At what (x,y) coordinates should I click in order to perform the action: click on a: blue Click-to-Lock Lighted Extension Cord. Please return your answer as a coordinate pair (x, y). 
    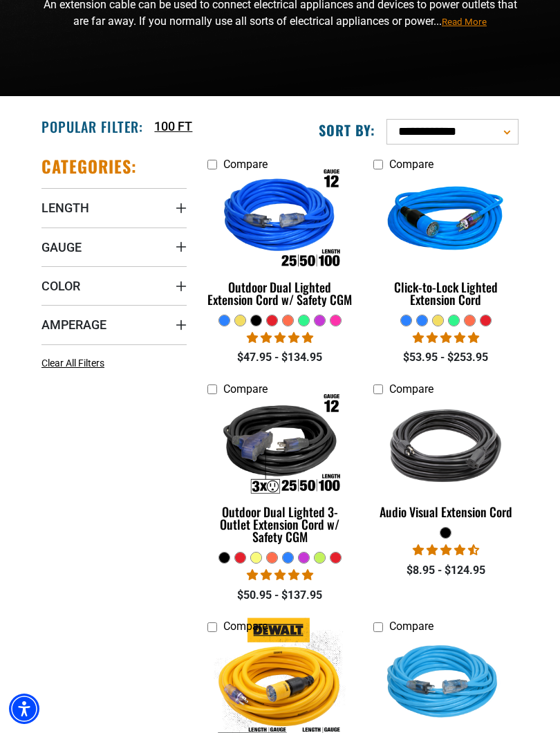
    Looking at the image, I should click on (446, 246).